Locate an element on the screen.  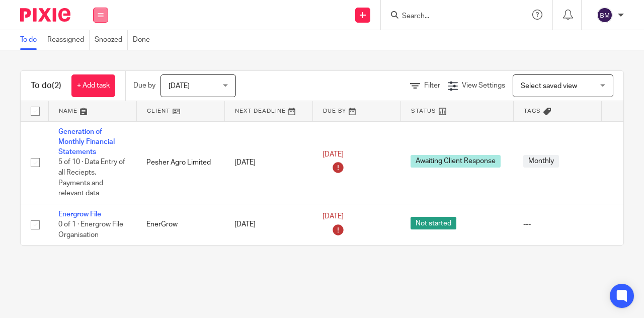
a: Generation of Monthly Financial Statements is located at coordinates (87, 142).